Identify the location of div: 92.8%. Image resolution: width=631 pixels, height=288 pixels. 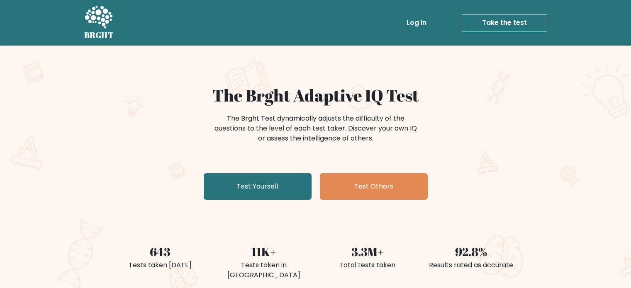
(472, 252).